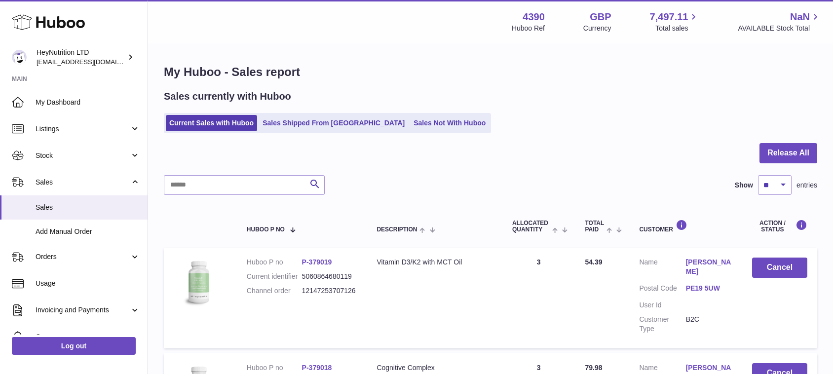 This screenshot has width=833, height=374. Describe the element at coordinates (685, 226) in the screenshot. I see `div: Customer` at that location.